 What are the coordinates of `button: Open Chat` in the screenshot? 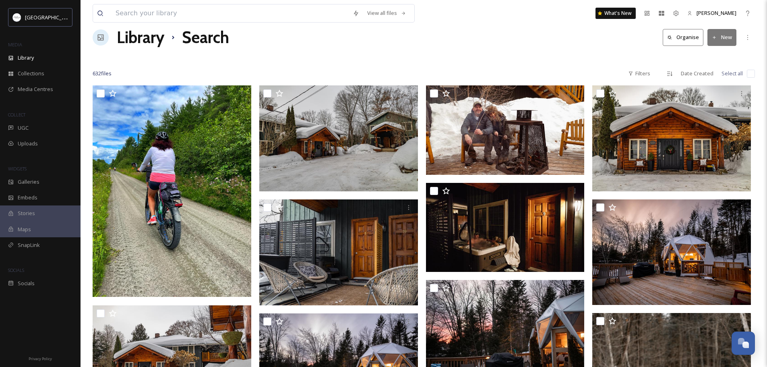 It's located at (743, 343).